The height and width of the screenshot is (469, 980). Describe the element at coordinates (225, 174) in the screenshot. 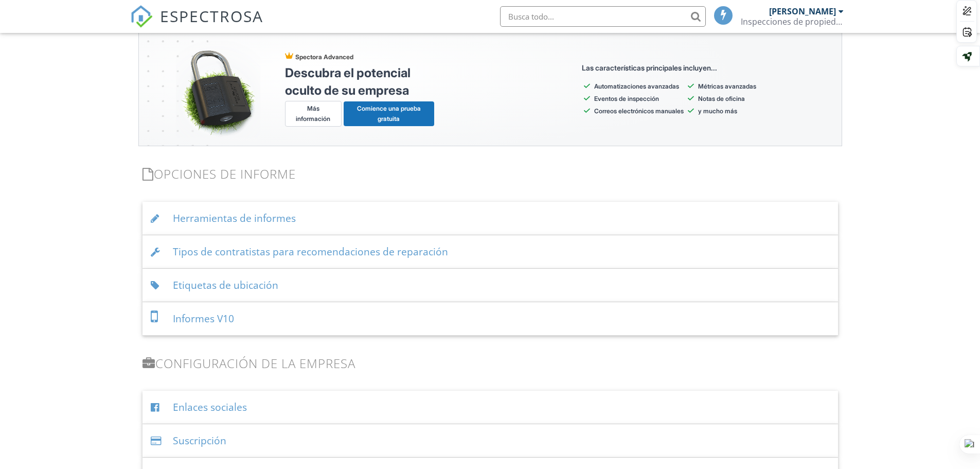

I see `font: Opciones de informe` at that location.